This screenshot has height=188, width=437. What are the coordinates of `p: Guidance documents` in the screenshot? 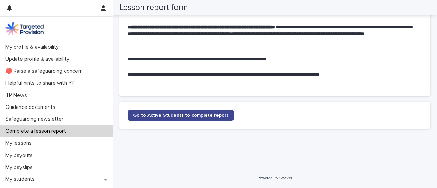 It's located at (32, 107).